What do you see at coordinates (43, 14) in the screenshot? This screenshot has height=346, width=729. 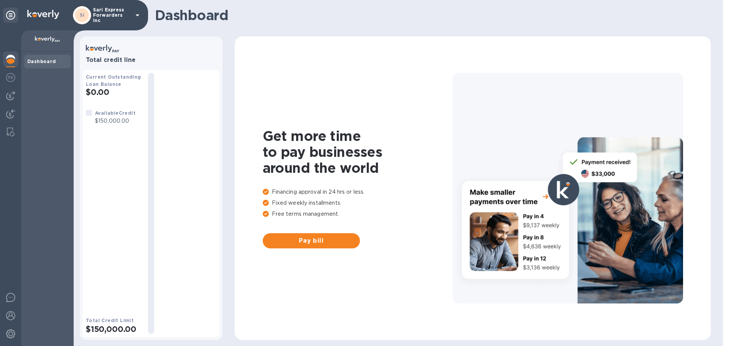 I see `img: Logo` at bounding box center [43, 14].